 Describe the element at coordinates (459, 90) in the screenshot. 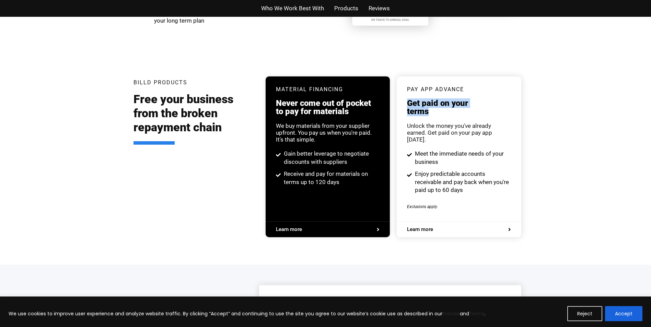

I see `h3: pay app advance` at that location.